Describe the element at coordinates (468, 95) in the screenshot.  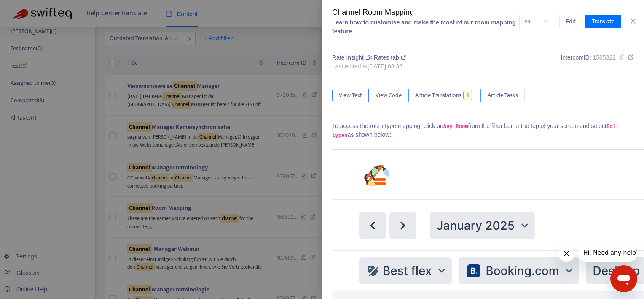
I see `span: 9` at that location.